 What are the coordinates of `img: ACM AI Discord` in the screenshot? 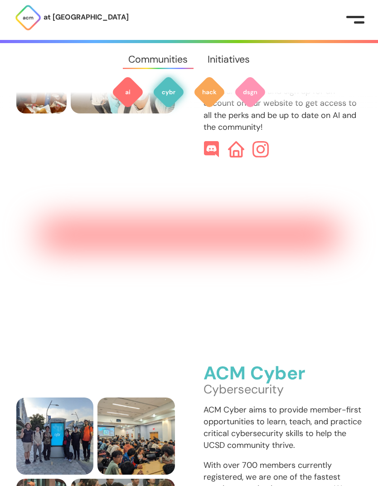 It's located at (212, 149).